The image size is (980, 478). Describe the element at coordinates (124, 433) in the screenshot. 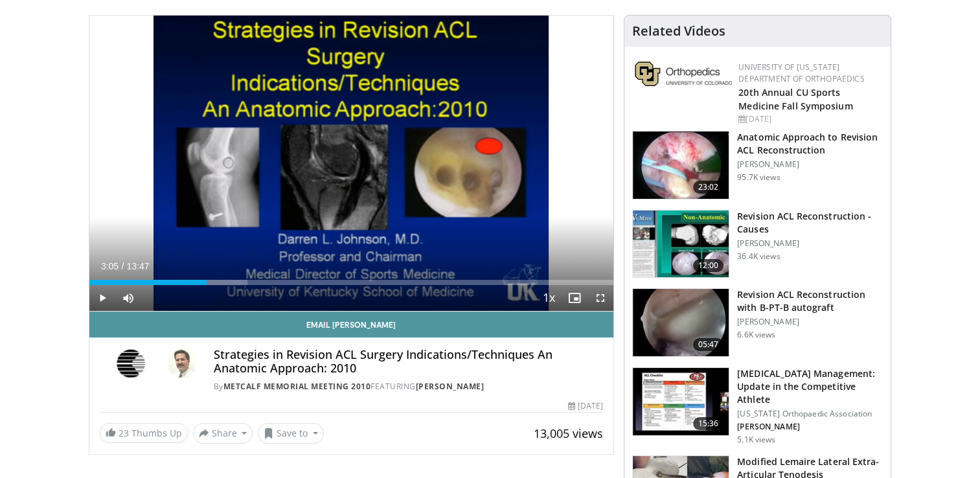

I see `span: 23` at that location.